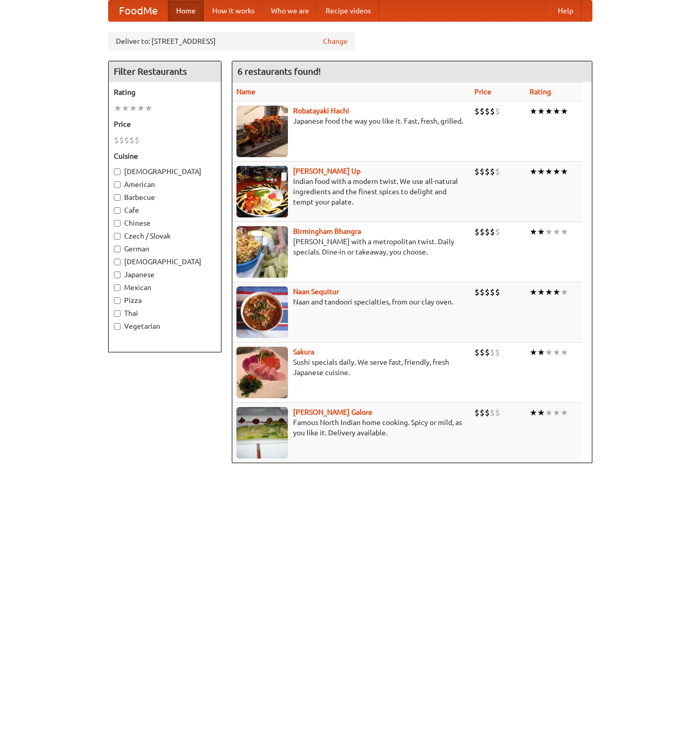  I want to click on input: American, so click(116, 184).